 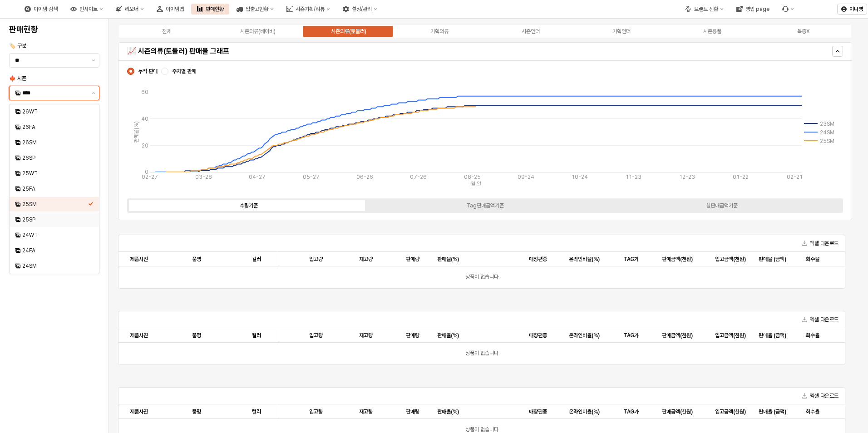 I want to click on div: 26SP, so click(x=55, y=158).